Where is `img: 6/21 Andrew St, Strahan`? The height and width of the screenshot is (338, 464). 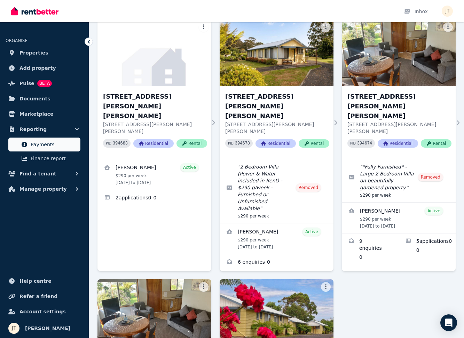
img: 6/21 Andrew St, Strahan is located at coordinates (398, 53).